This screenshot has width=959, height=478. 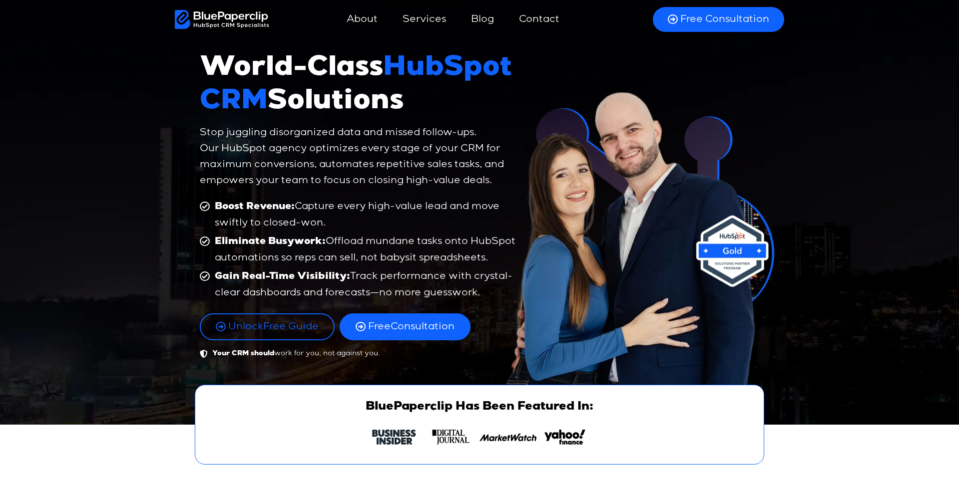 I want to click on b: Boost Revenue:, so click(x=255, y=207).